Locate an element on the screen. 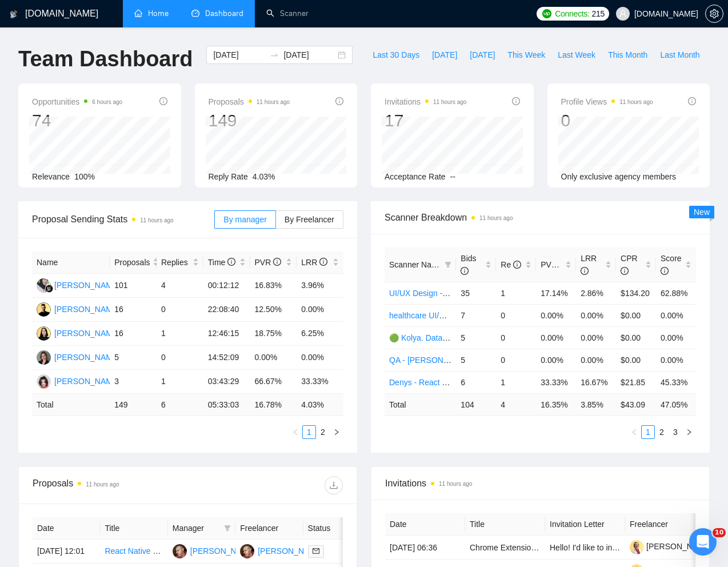 This screenshot has width=728, height=567. span: 10 is located at coordinates (719, 533).